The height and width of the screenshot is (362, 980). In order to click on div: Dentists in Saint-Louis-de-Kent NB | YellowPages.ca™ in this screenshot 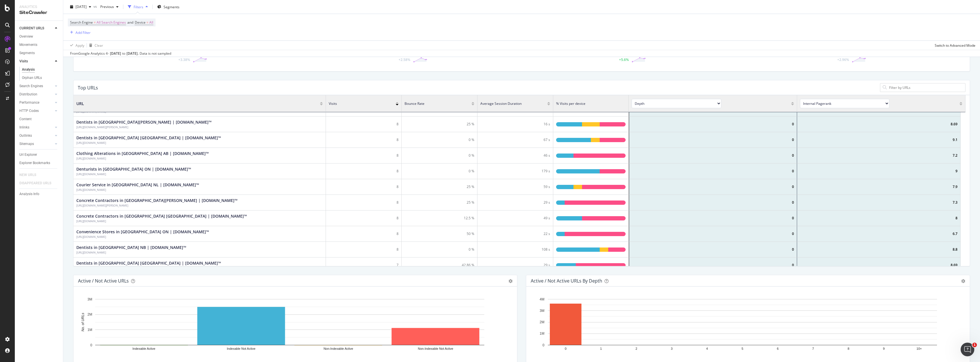, I will do `click(144, 127)`.